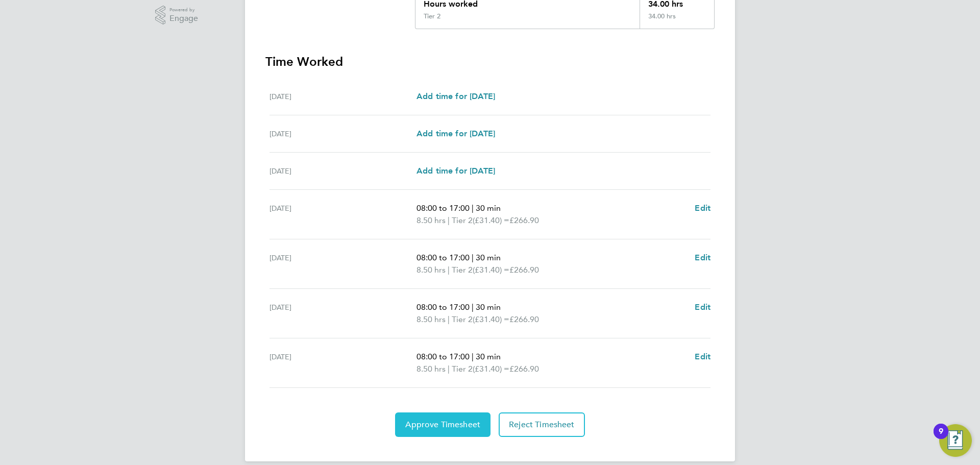  I want to click on span: Approve Timesheet, so click(442, 425).